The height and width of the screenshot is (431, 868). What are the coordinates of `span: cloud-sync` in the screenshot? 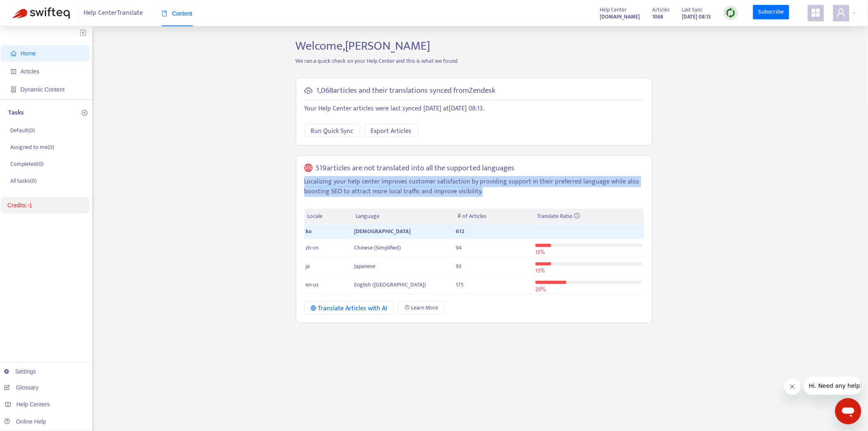 It's located at (308, 91).